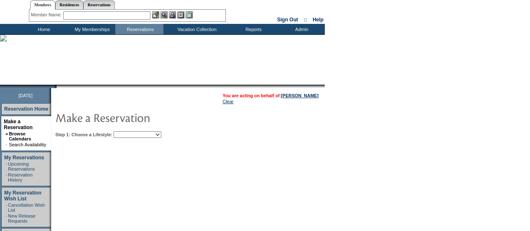  What do you see at coordinates (139, 29) in the screenshot?
I see `td: Reservations` at bounding box center [139, 29].